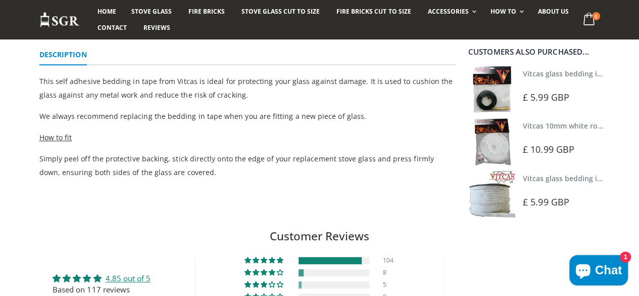 This screenshot has width=639, height=296. What do you see at coordinates (248, 116) in the screenshot?
I see `p: We always recommend replacing the bedding in tape when you are fitting a new piece of glass.` at bounding box center [248, 116].